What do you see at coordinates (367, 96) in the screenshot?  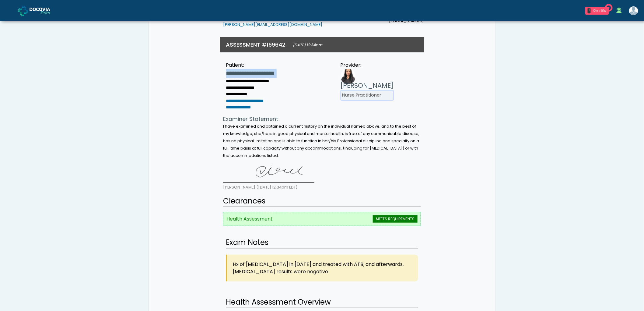 I see `li: Nurse Practitioner` at bounding box center [367, 96].